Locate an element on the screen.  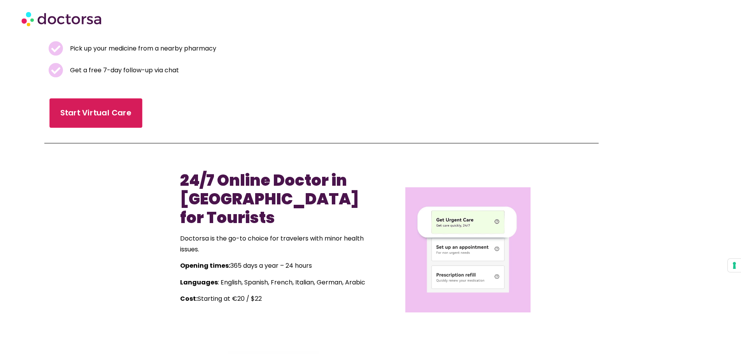
img: Part of the Doctorsa intake form. The user can choose to see an online doctor urgently or schedul... is located at coordinates (468, 250).